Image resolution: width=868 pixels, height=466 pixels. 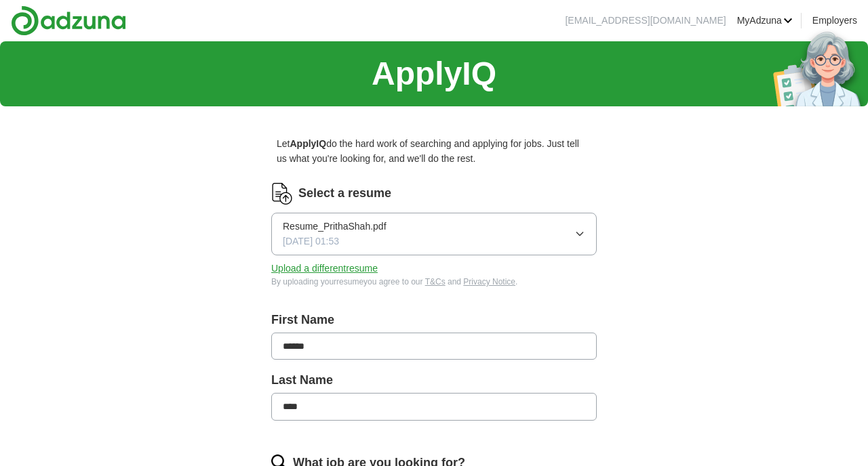 I want to click on label: Select a resume, so click(x=344, y=193).